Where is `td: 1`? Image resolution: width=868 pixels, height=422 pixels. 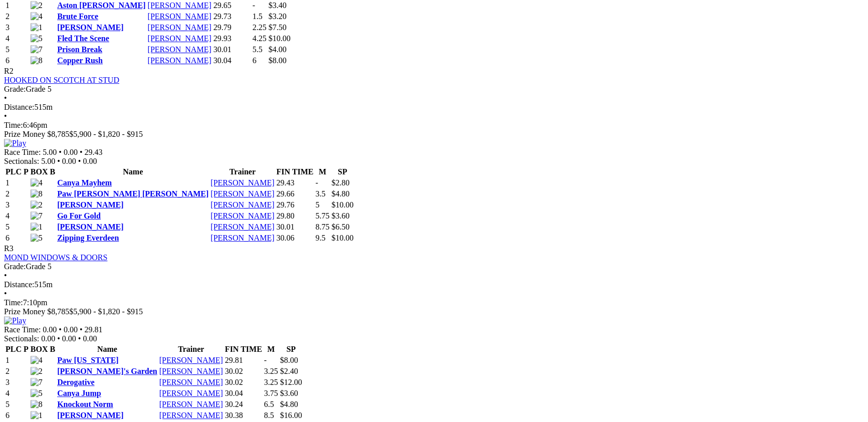 td: 1 is located at coordinates (17, 361).